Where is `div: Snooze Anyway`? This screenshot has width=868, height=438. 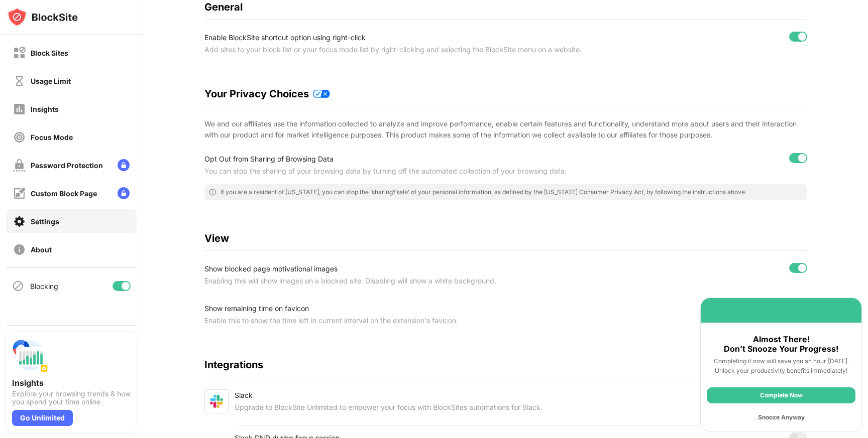 div: Snooze Anyway is located at coordinates (781, 418).